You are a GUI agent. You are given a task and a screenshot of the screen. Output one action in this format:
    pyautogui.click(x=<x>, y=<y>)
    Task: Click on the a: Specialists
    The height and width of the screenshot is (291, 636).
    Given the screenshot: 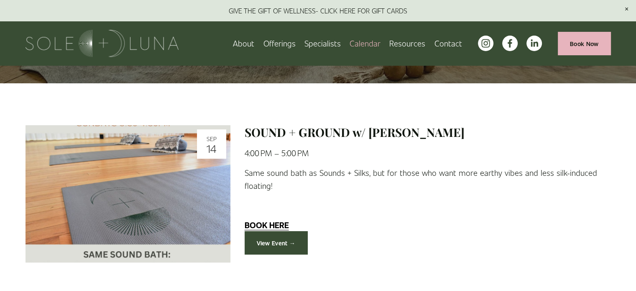 What is the action you would take?
    pyautogui.click(x=323, y=43)
    